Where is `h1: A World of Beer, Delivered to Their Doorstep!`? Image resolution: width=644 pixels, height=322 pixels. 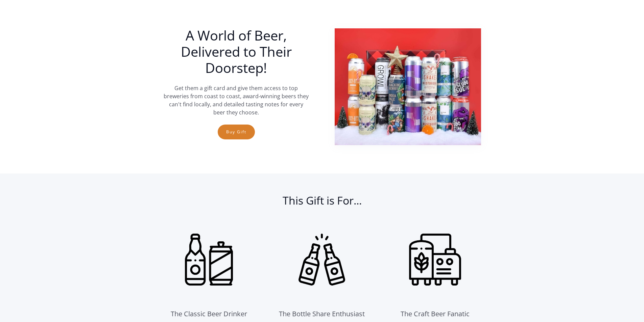
h1: A World of Beer, Delivered to Their Doorstep! is located at coordinates (236, 52).